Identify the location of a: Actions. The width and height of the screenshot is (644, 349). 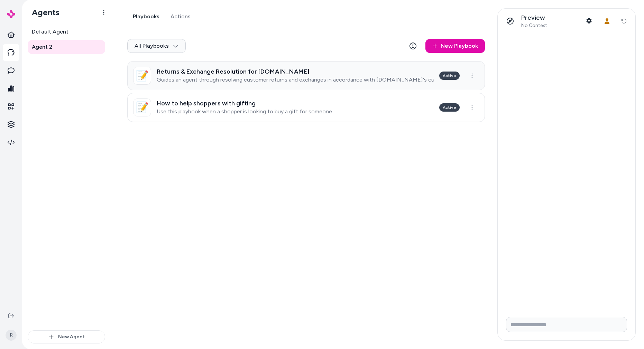
(181, 17).